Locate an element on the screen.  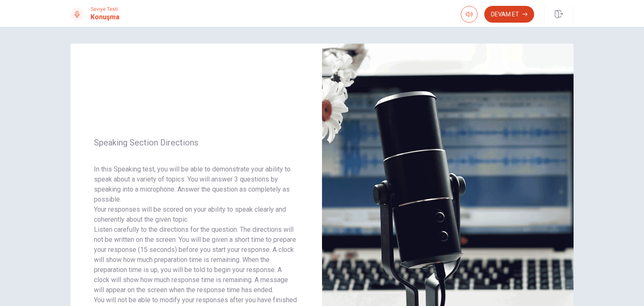
button: Devam Et is located at coordinates (509, 15).